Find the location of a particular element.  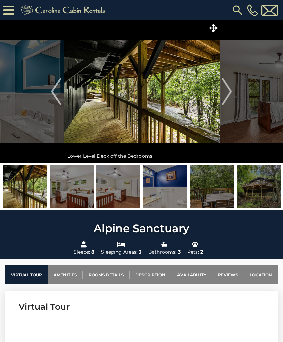

img: 166598130 is located at coordinates (25, 186).